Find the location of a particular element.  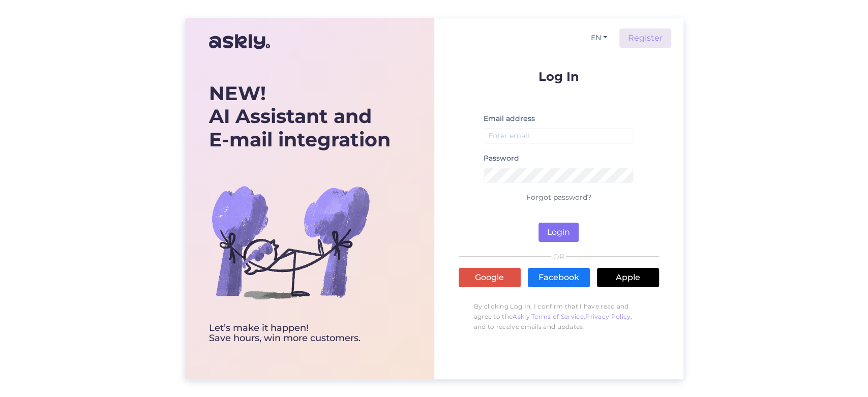

img: bg-askly is located at coordinates (290, 242).